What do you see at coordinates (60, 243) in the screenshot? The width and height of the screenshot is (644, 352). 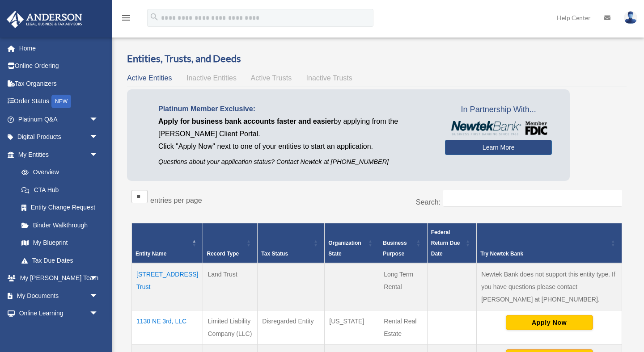 I see `a: My Blueprint` at bounding box center [60, 243].